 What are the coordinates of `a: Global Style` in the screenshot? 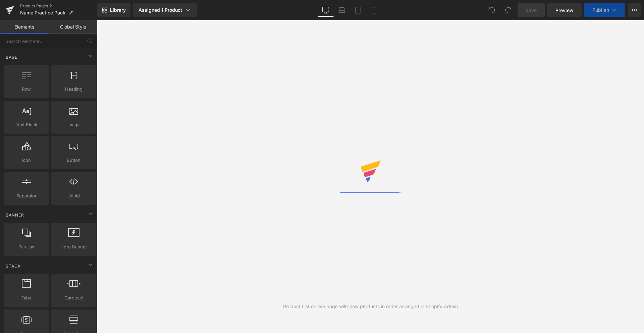 It's located at (73, 27).